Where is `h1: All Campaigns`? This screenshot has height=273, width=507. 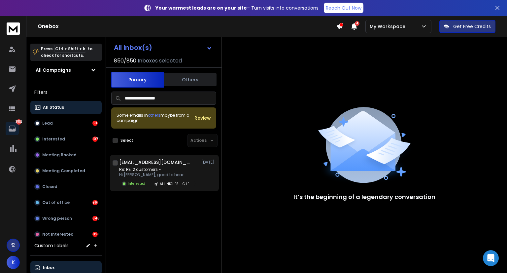 h1: All Campaigns is located at coordinates (53, 70).